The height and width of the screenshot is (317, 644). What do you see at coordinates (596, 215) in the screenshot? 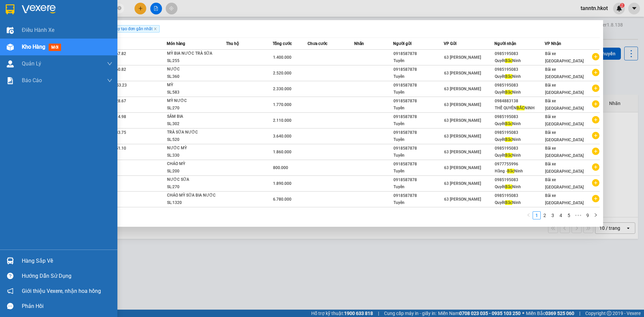
I see `li: Next Page` at bounding box center [596, 215].